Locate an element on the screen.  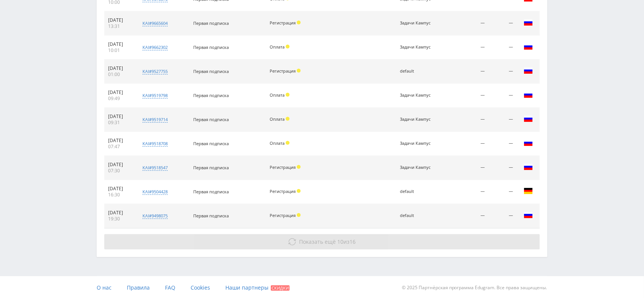
div: kai#9519798 is located at coordinates (155, 95).